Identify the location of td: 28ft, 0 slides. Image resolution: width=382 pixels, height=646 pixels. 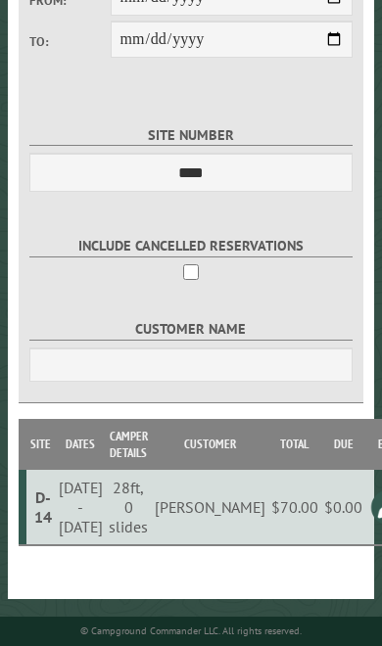
(128, 507).